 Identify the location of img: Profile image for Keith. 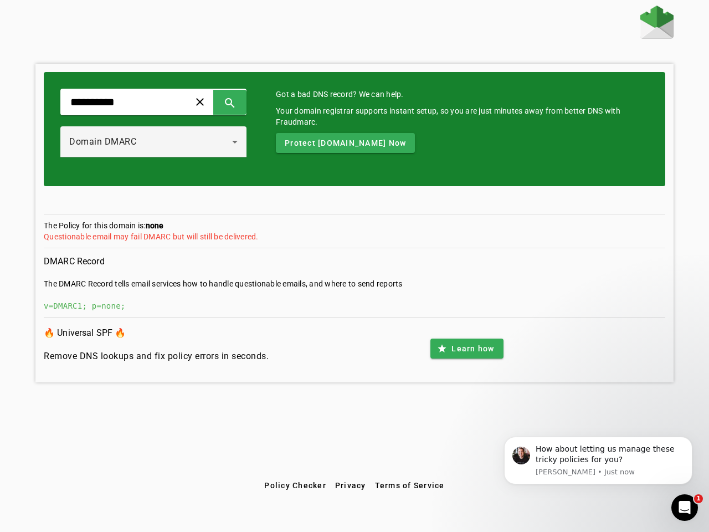
(34, 35).